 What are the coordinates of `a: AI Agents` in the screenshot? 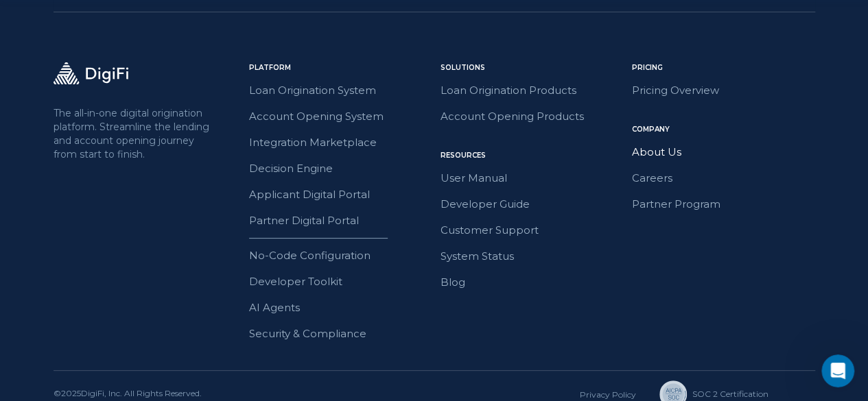 It's located at (340, 308).